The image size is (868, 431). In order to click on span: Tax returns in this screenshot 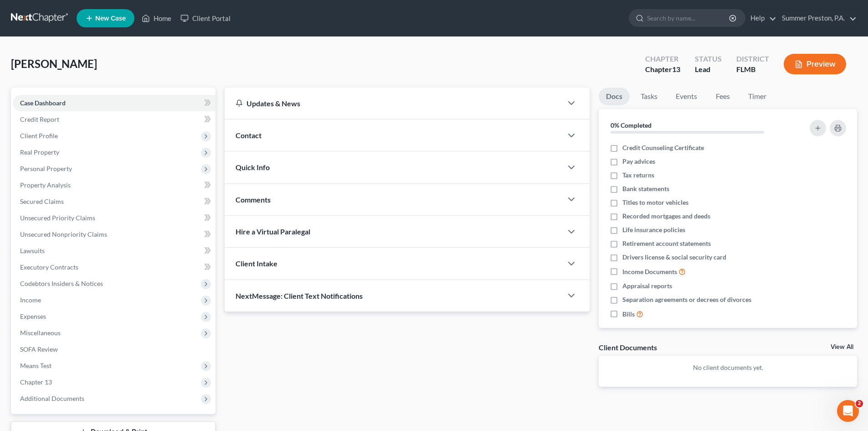, I will do `click(638, 175)`.